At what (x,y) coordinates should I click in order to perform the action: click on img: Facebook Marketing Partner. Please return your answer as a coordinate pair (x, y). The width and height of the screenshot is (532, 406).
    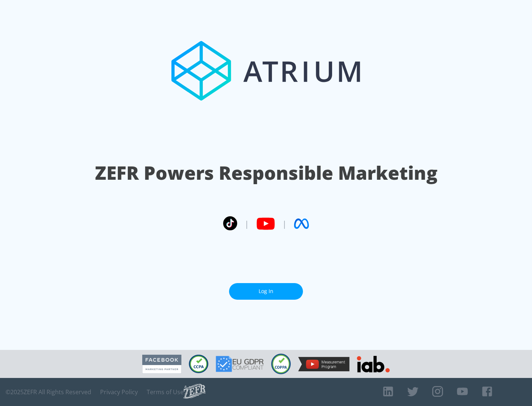
    Looking at the image, I should click on (162, 364).